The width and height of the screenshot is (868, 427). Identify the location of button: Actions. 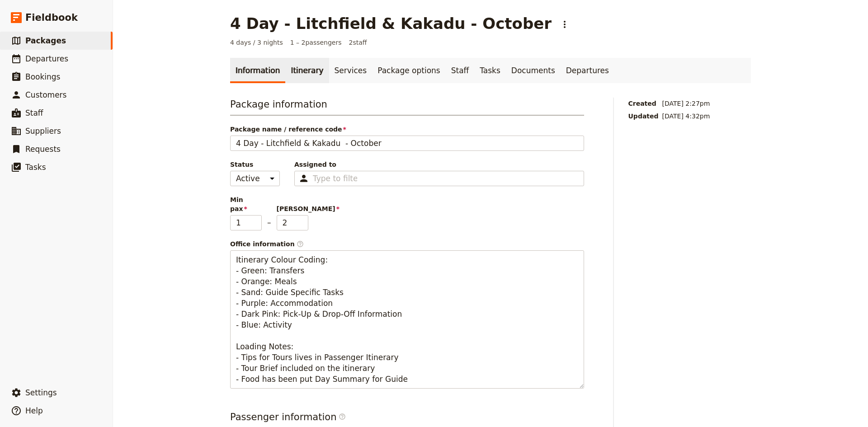
(565, 24).